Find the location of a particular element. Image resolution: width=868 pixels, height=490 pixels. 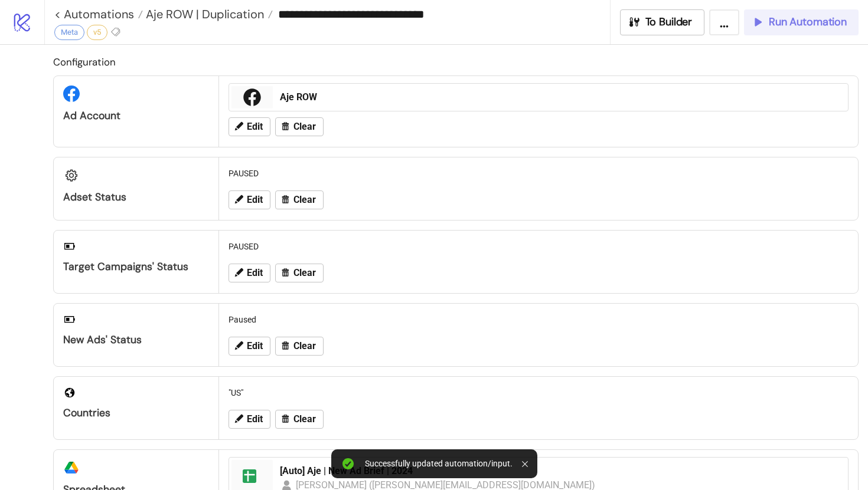

div: Meta is located at coordinates (69, 32).